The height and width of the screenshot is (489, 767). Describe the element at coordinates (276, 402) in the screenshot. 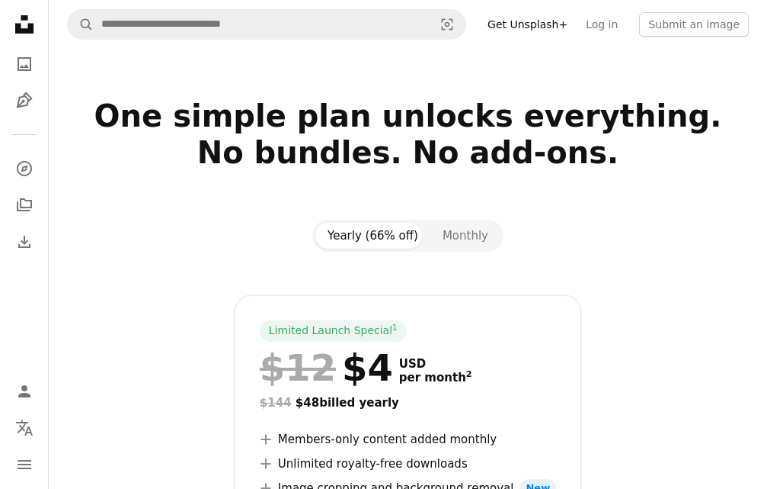

I see `span: $144` at that location.